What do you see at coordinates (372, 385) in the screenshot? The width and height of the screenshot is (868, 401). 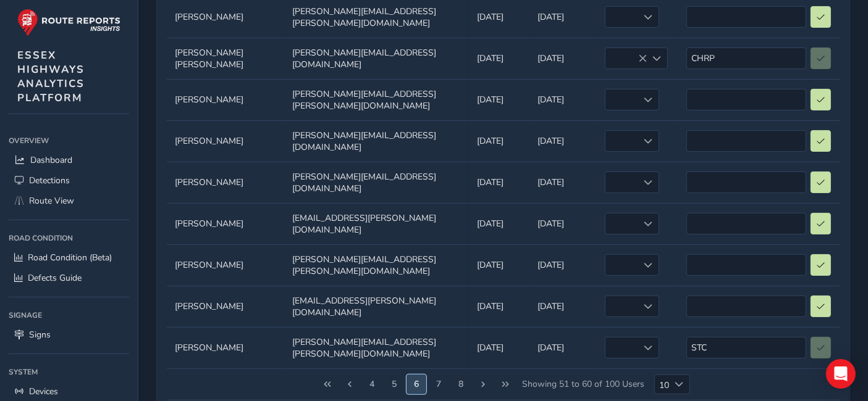 I see `button: Page 5` at bounding box center [372, 385].